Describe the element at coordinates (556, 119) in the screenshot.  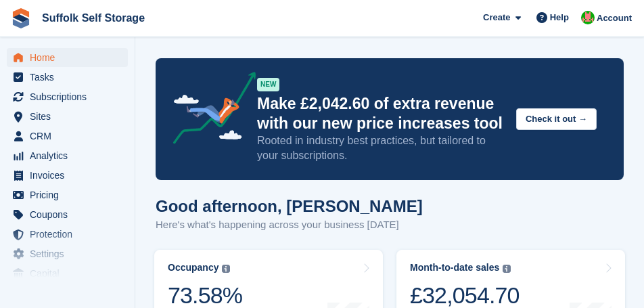
I see `button: Check it out →` at that location.